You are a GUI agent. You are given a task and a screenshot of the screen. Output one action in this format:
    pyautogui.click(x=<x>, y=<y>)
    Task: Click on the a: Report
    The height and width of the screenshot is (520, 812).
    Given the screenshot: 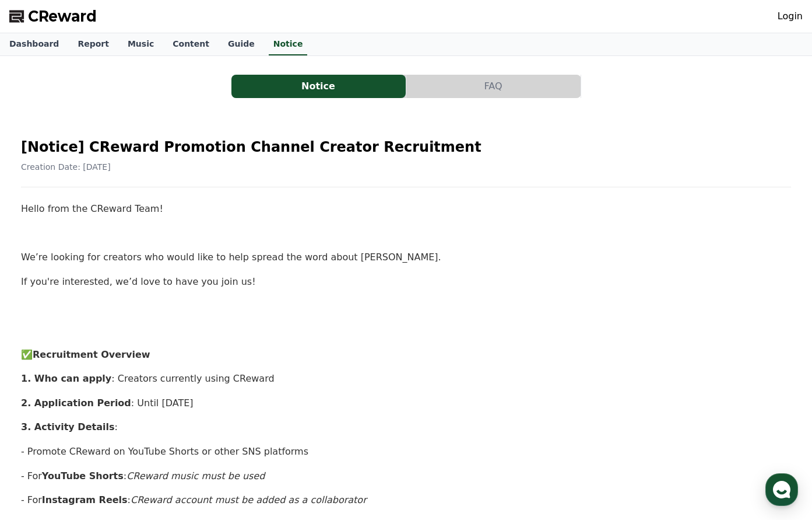 What is the action you would take?
    pyautogui.click(x=93, y=45)
    